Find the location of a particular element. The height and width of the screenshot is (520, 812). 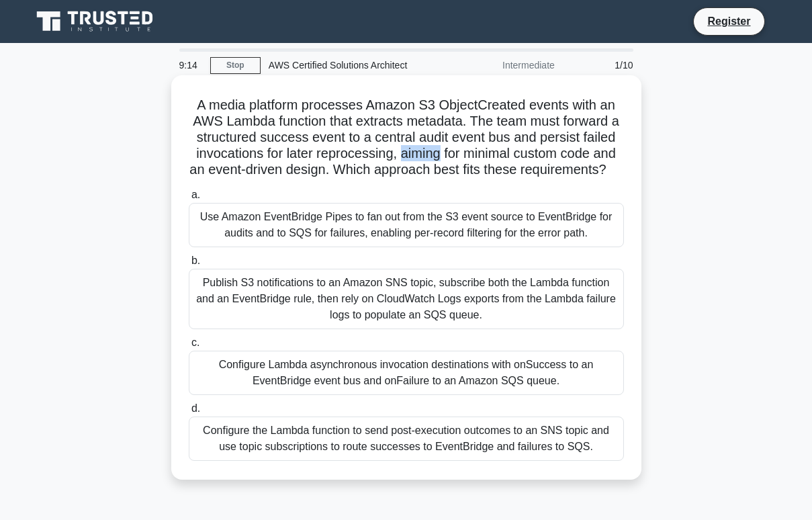

a: Register is located at coordinates (729, 21).